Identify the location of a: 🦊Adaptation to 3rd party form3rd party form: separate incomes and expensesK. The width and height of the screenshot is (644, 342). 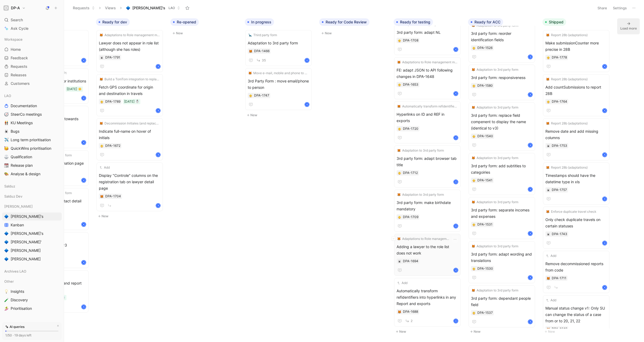
(502, 218).